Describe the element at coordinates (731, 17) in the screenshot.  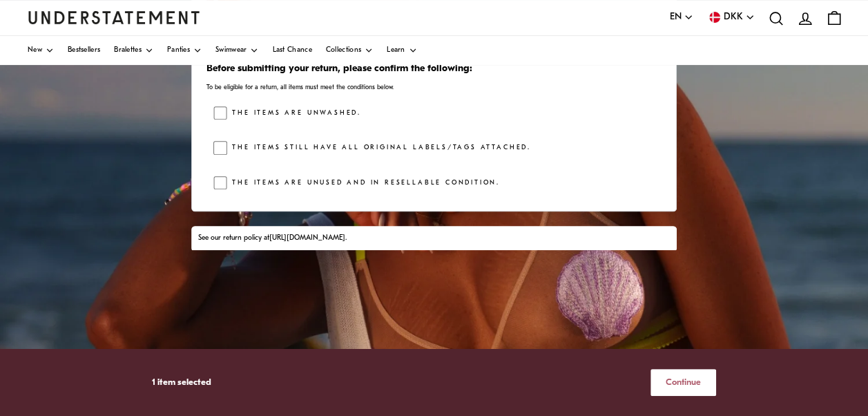
I see `button: DKK` at that location.